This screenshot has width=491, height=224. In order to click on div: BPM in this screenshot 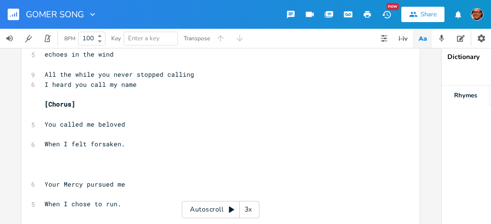, I will do `click(69, 38)`.